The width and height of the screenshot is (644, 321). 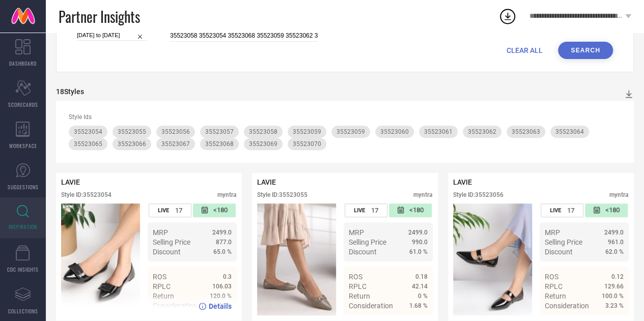 What do you see at coordinates (220, 307) in the screenshot?
I see `span: Details` at bounding box center [220, 307].